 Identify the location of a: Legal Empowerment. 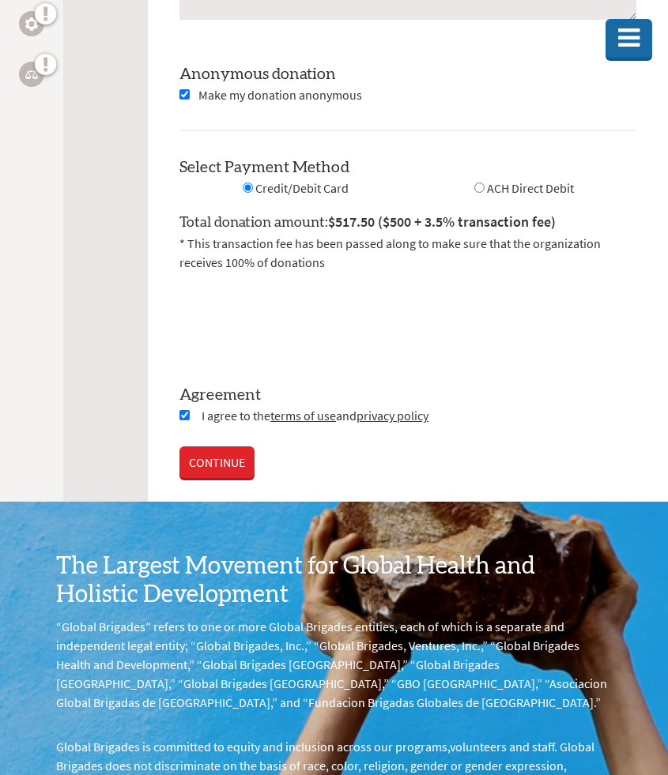
(32, 74).